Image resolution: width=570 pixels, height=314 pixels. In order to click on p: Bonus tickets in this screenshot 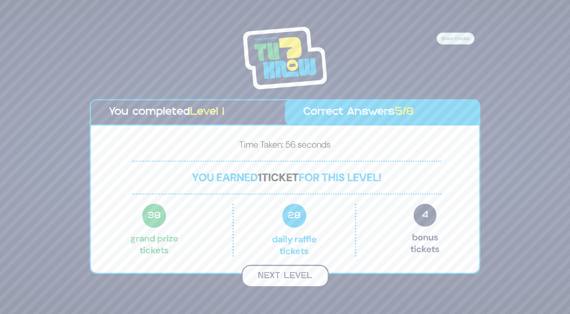, I will do `click(425, 230)`.